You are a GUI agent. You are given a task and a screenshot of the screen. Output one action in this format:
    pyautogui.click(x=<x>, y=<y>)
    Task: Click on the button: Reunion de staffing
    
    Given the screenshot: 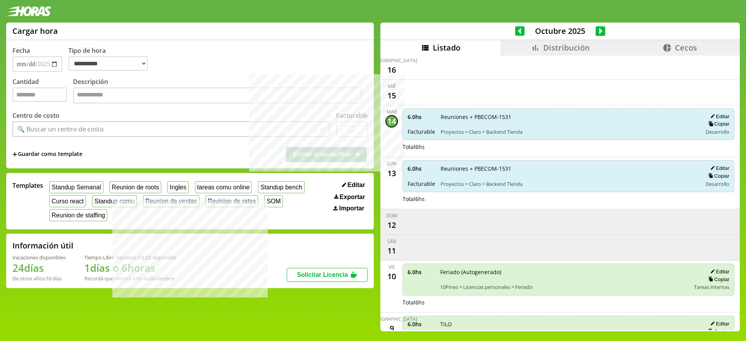 What is the action you would take?
    pyautogui.click(x=78, y=215)
    